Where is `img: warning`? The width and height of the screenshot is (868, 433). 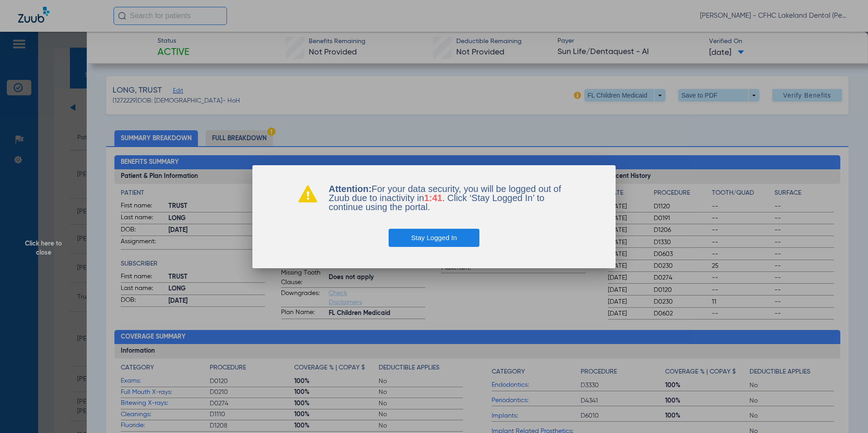 img: warning is located at coordinates (308, 194).